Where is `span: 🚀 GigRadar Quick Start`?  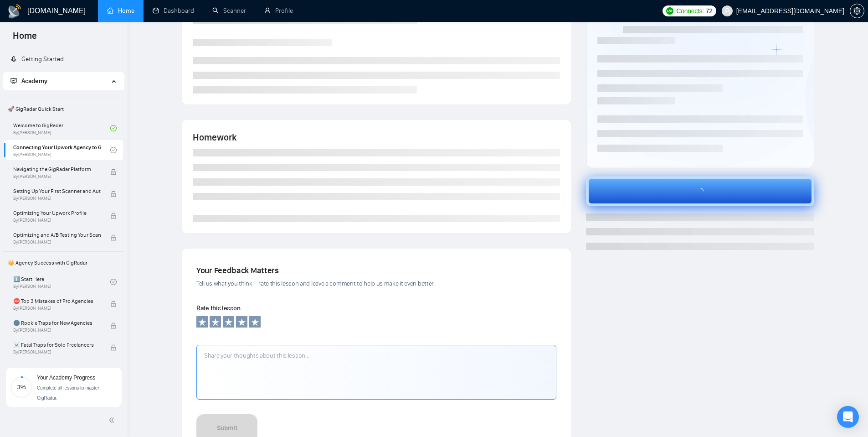 span: 🚀 GigRadar Quick Start is located at coordinates (63, 109).